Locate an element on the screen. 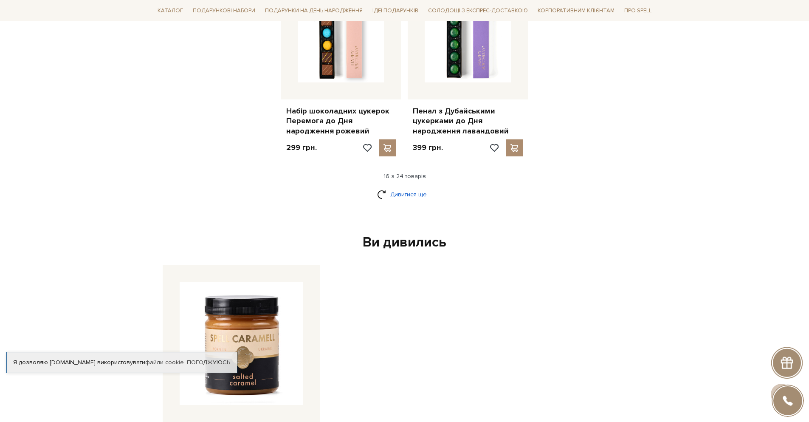 This screenshot has width=809, height=422. div: Ви дивились is located at coordinates (405, 242).